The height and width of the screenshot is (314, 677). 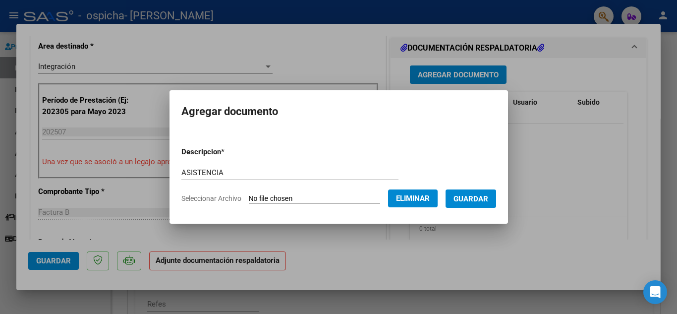 What do you see at coordinates (471, 198) in the screenshot?
I see `button: Guardar` at bounding box center [471, 198].